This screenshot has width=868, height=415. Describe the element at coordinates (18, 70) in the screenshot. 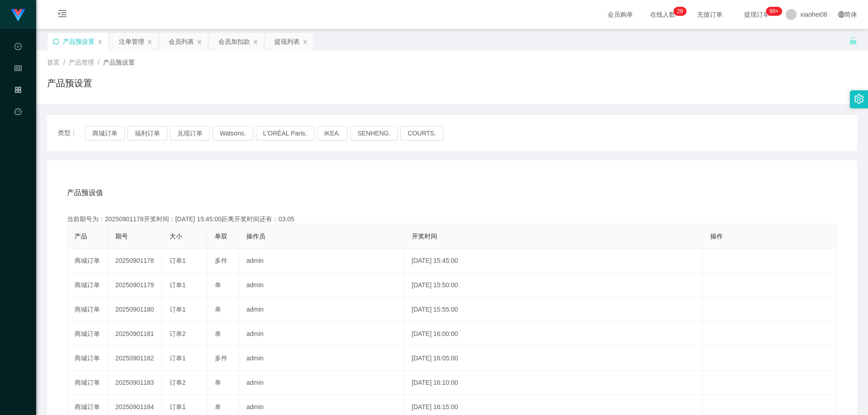

I see `i: 图标: table` at that location.